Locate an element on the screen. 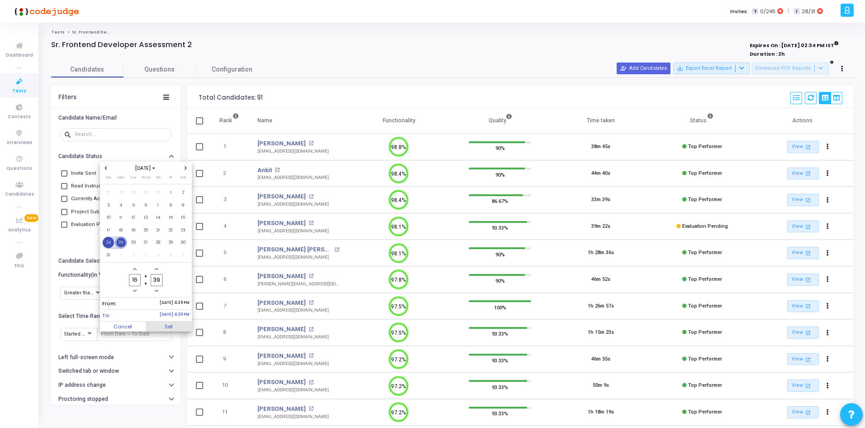 The image size is (865, 428). span: 3 is located at coordinates (108, 205).